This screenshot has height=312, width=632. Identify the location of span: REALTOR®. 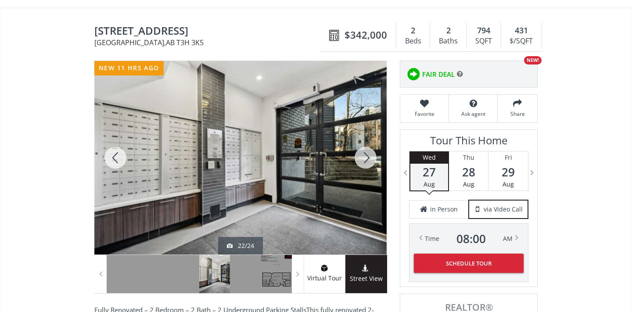
(468, 307).